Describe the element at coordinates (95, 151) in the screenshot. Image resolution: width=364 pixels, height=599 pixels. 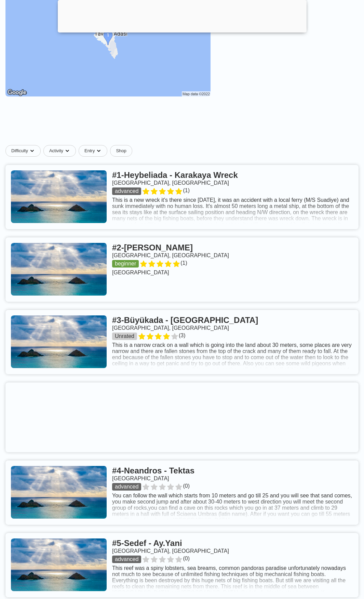
I see `button: Entrydropdown caret` at that location.